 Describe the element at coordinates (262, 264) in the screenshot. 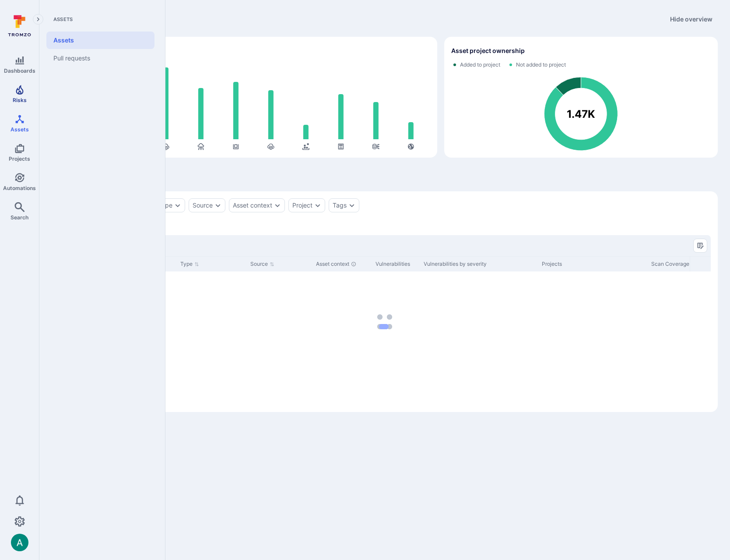

I see `button: Sort by Source` at that location.